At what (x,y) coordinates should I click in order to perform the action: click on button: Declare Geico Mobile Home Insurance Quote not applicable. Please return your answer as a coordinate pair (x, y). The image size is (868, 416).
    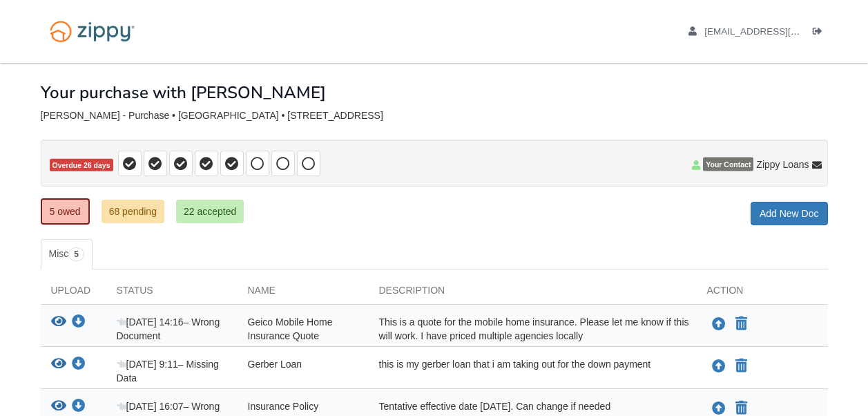
    Looking at the image, I should click on (741, 324).